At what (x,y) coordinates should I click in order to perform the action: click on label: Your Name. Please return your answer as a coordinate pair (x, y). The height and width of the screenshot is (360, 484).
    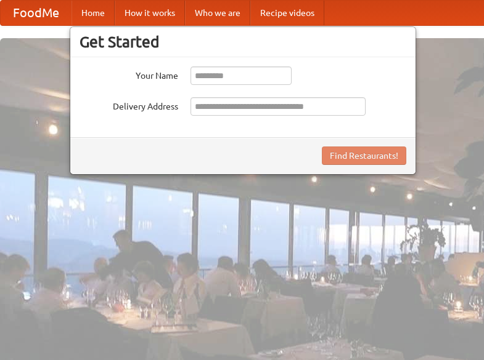
    Looking at the image, I should click on (129, 74).